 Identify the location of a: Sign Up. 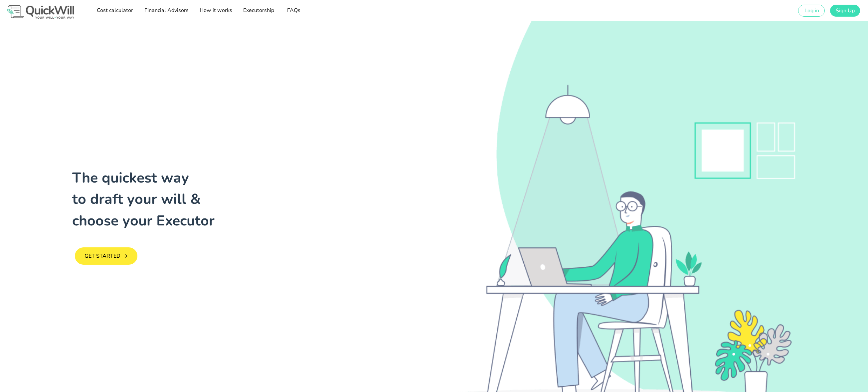
(845, 10).